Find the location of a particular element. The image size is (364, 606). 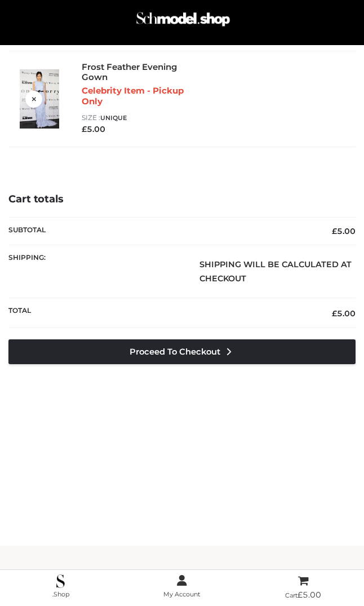

a: Remove this item is located at coordinates (34, 98).